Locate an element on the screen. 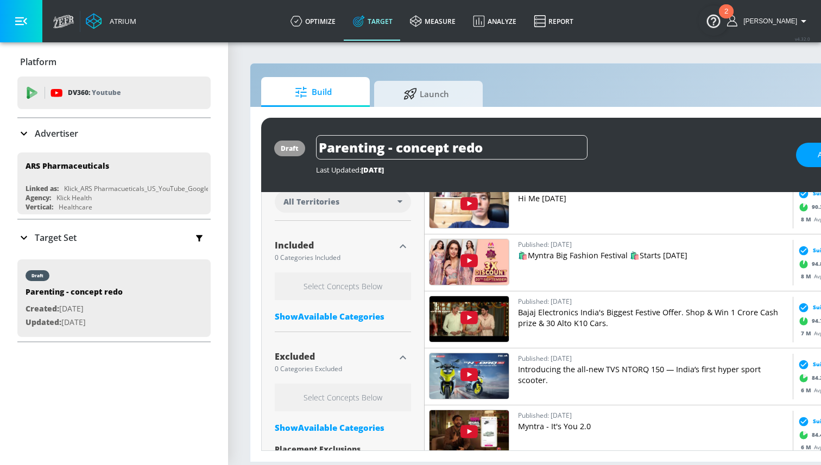 The image size is (821, 465). span: Updated: is located at coordinates (43, 322).